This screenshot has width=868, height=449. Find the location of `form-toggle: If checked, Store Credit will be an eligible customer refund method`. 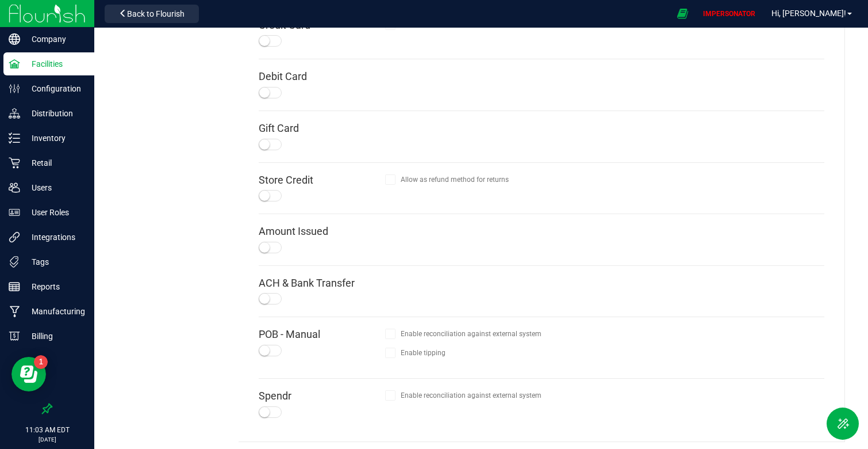

form-toggle: If checked, Store Credit will be an eligible customer refund method is located at coordinates (392, 179).